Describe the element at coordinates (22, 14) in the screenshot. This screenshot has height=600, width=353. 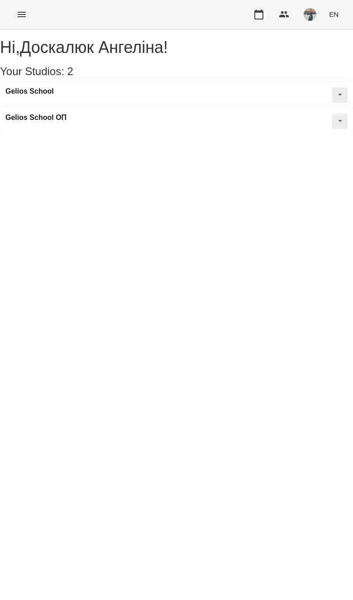
I see `button: Menu` at that location.